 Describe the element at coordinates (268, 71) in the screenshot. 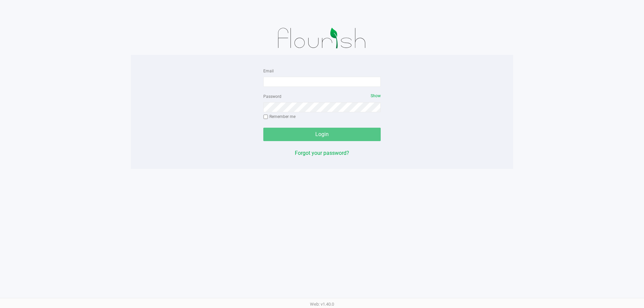

I see `label: Email` at that location.